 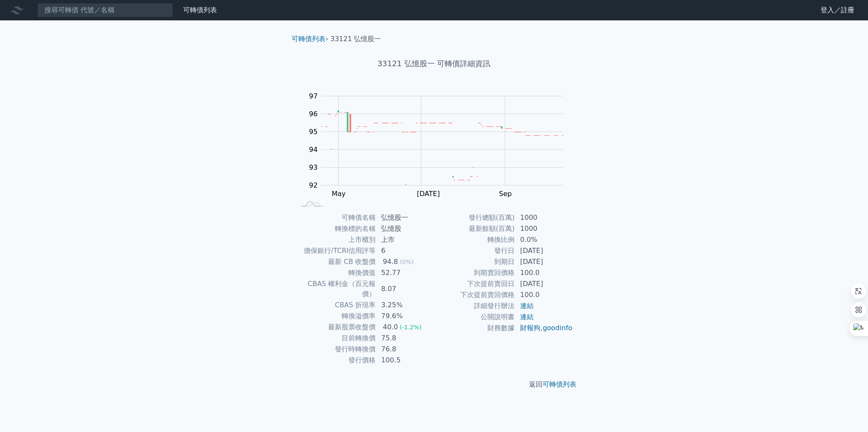 I want to click on td: 6, so click(x=405, y=251).